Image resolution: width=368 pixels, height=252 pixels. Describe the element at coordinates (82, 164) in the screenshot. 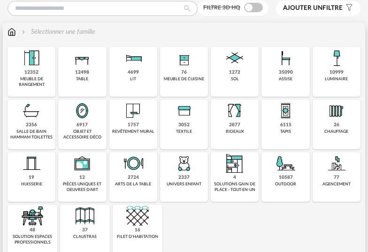

I see `img: UniqueOeuvre.png` at that location.